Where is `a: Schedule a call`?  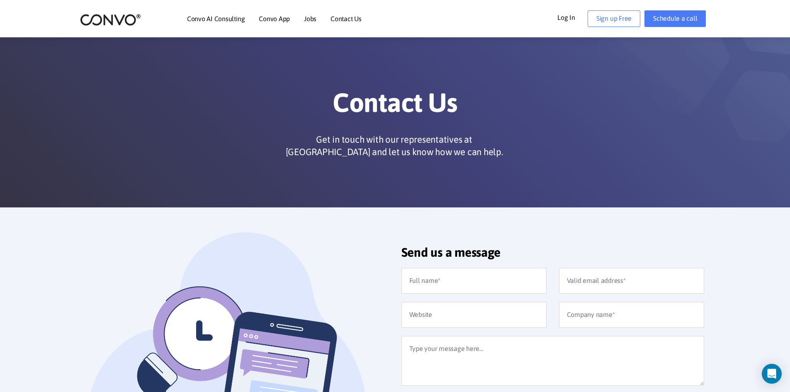
a: Schedule a call is located at coordinates (675, 19).